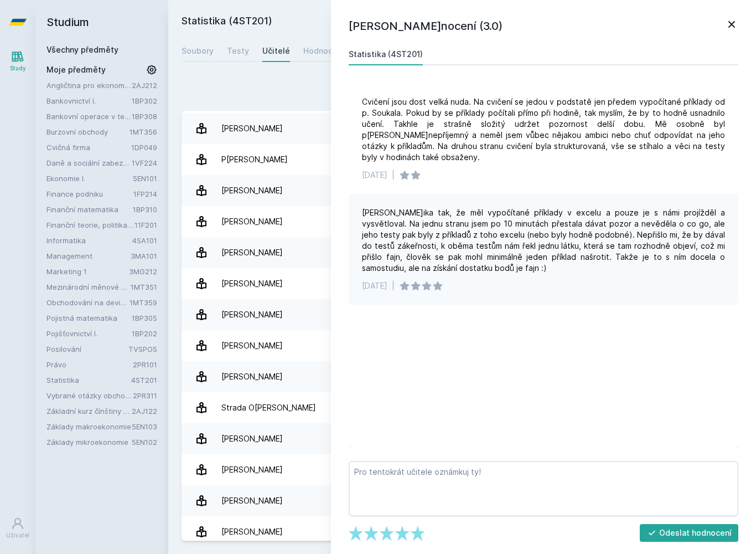 The image size is (756, 554). Describe the element at coordinates (197, 51) in the screenshot. I see `div: Soubory` at that location.